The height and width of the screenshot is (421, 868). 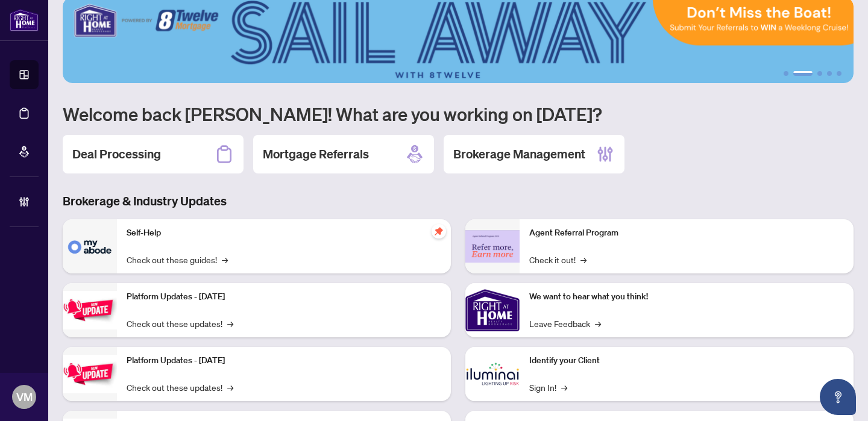 What do you see at coordinates (686, 297) in the screenshot?
I see `p: We want to hear what you think!` at bounding box center [686, 297].